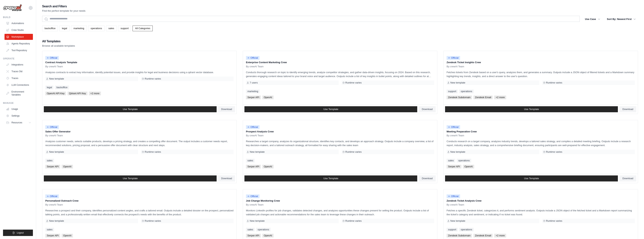  Describe the element at coordinates (340, 143) in the screenshot. I see `p: Researches a target company, analyzes its organizational structure, identifies key contacts, and ...` at that location.